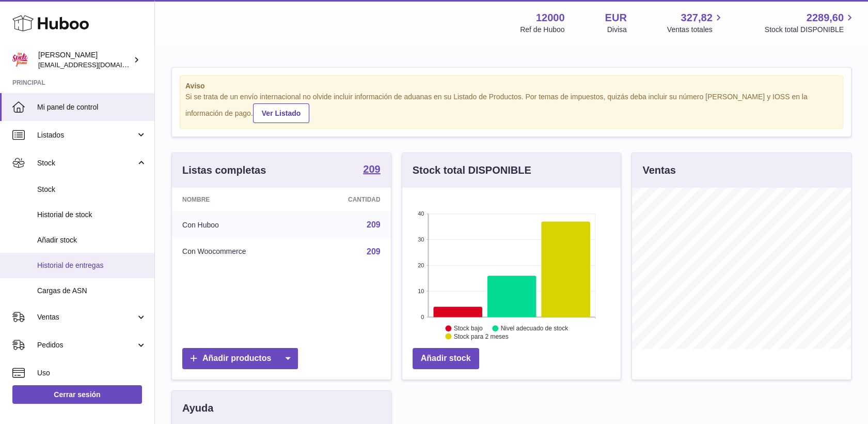 The image size is (868, 424). What do you see at coordinates (92, 215) in the screenshot?
I see `span: Historial de stock` at bounding box center [92, 215].